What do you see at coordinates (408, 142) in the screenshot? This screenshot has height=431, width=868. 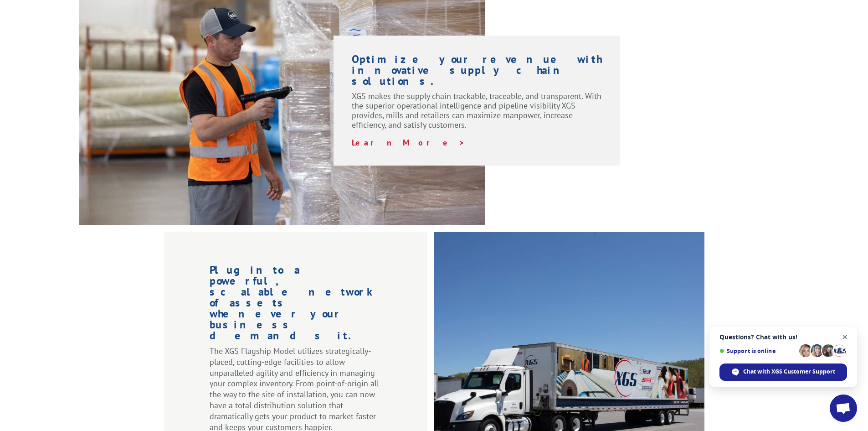 I see `span: Learn More >` at bounding box center [408, 142].